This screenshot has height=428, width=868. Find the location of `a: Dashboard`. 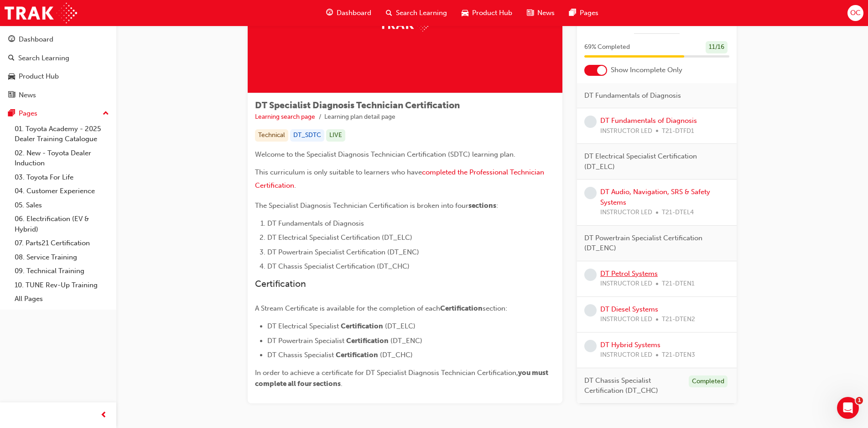

a: Dashboard is located at coordinates (58, 39).